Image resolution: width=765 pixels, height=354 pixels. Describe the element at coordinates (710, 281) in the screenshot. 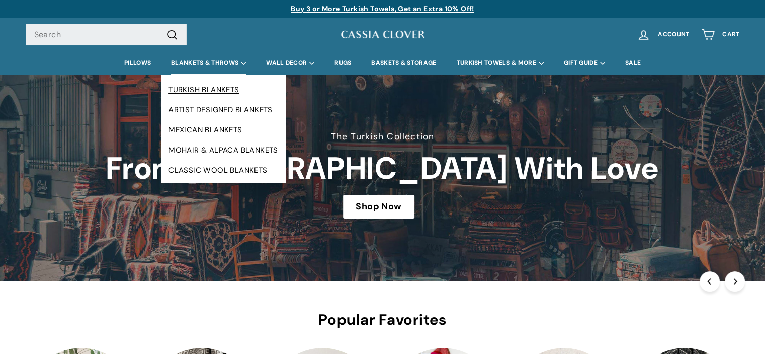

I see `button: Previous` at that location.